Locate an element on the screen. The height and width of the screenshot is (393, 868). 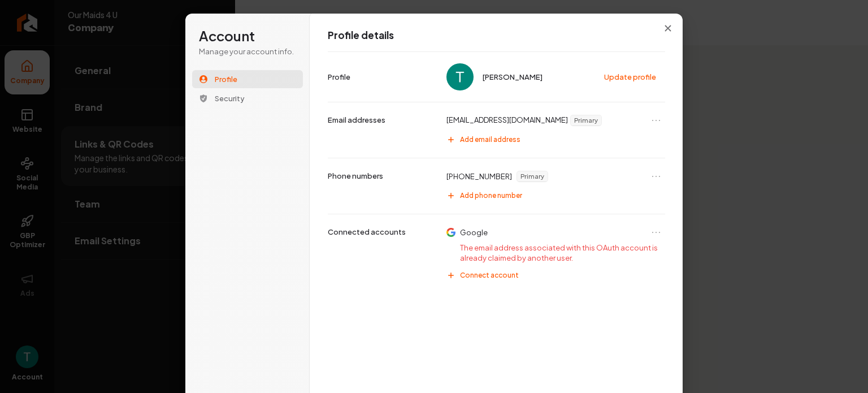
p: Phone numbers is located at coordinates (355, 176).